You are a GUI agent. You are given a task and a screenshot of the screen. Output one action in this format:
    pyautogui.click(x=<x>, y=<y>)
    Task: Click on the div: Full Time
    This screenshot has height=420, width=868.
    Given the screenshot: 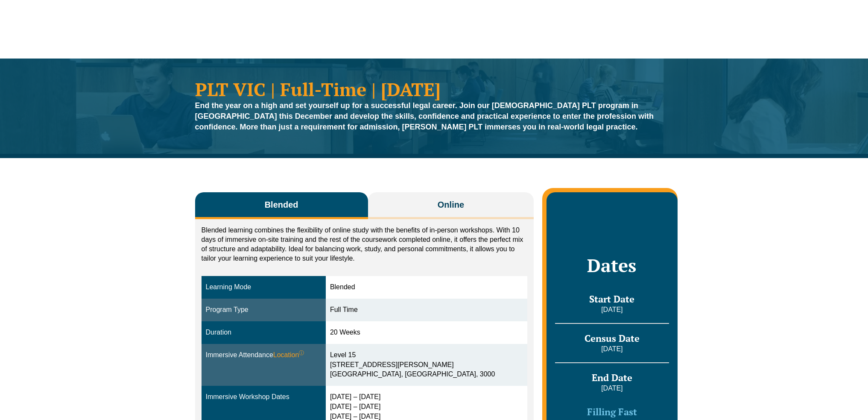 What is the action you would take?
    pyautogui.click(x=426, y=310)
    